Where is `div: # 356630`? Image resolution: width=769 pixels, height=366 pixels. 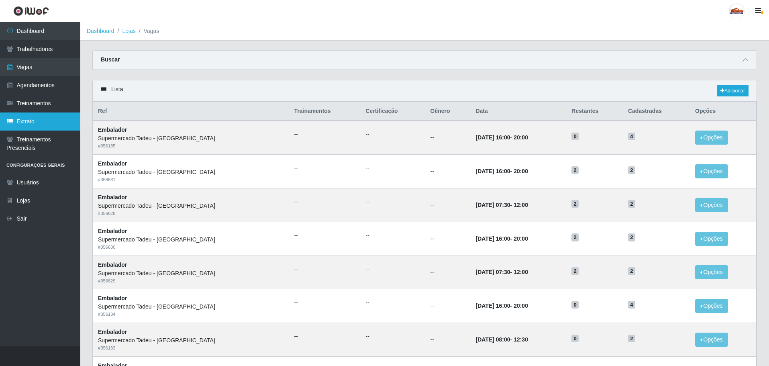 div: # 356630 is located at coordinates (191, 247).